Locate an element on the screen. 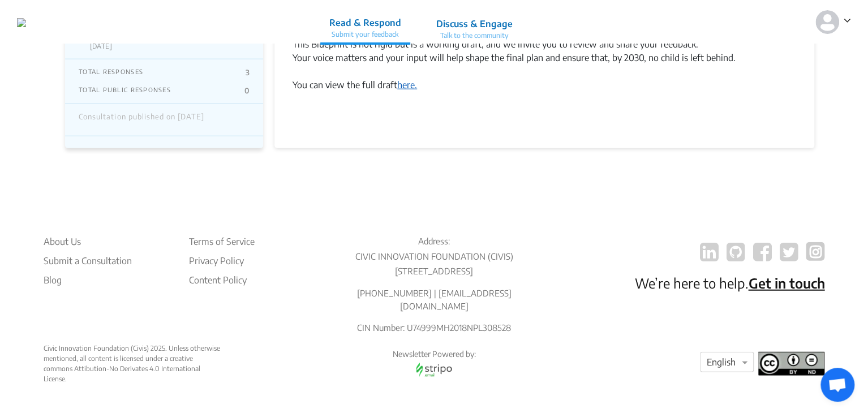 Image resolution: width=868 pixels, height=413 pixels. p: Newsletter Powered by: is located at coordinates (434, 354).